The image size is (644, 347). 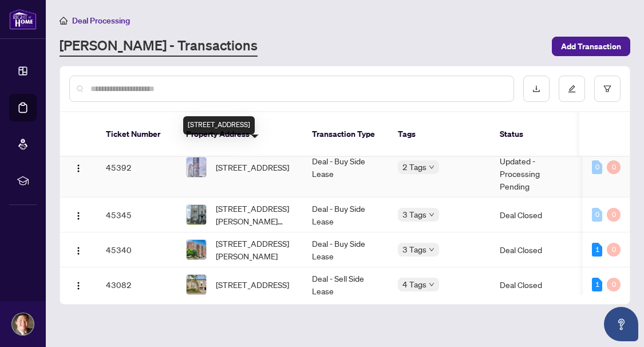 What do you see at coordinates (63, 20) in the screenshot?
I see `span: home` at bounding box center [63, 20].